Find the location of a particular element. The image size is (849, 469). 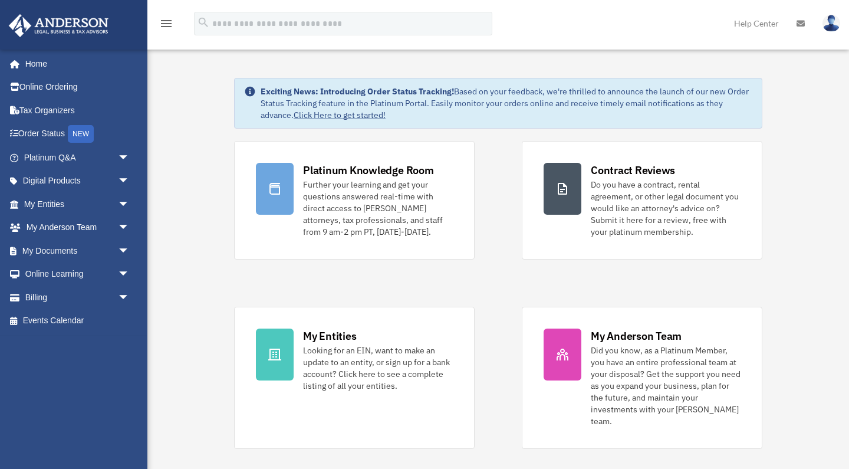

div: NEW is located at coordinates (81, 134).